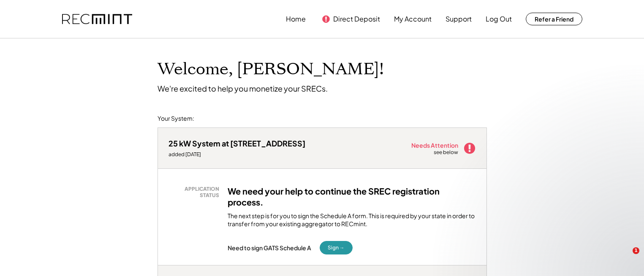 This screenshot has width=644, height=276. What do you see at coordinates (176, 118) in the screenshot?
I see `div: Your System:` at bounding box center [176, 118].